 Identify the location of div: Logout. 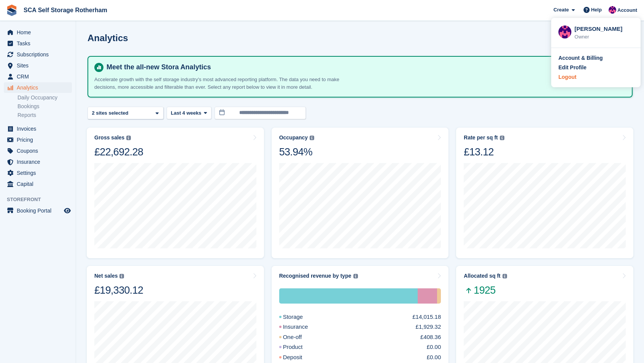
(567, 77).